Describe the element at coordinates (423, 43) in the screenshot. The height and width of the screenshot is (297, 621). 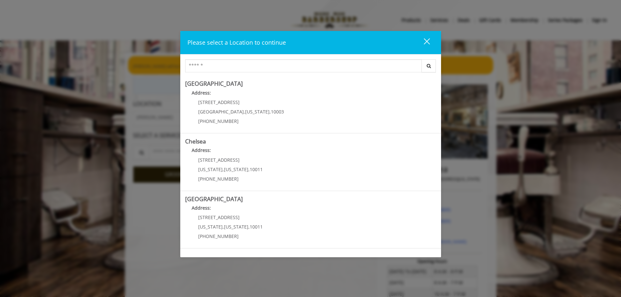
I see `div: close dialog` at that location.